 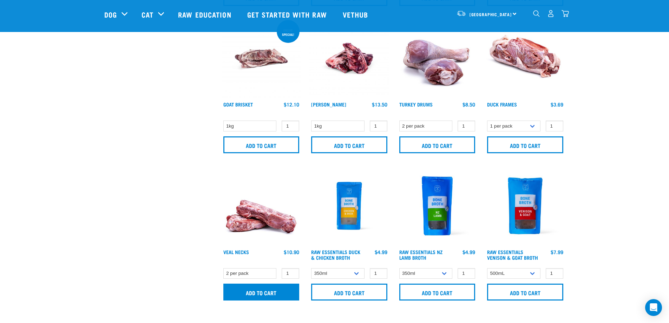 What do you see at coordinates (469, 104) in the screenshot?
I see `div: $8.50` at bounding box center [469, 104].